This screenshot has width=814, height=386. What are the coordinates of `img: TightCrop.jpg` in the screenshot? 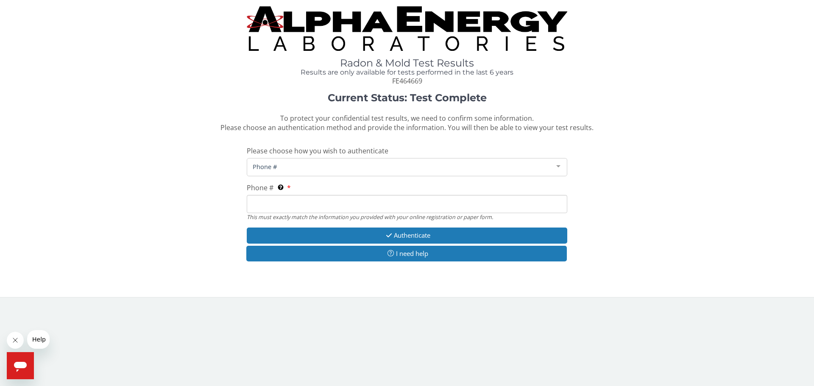 It's located at (407, 28).